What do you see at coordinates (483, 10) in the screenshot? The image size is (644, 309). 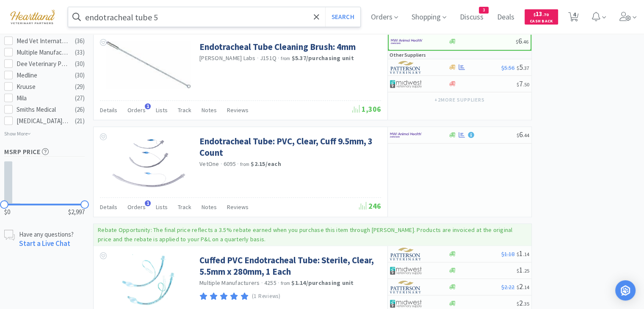 I see `span: 3` at bounding box center [483, 10].